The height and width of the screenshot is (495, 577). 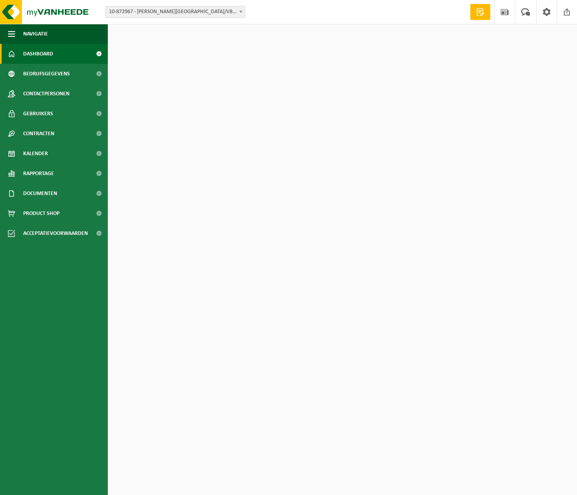 What do you see at coordinates (38, 54) in the screenshot?
I see `span: Dashboard` at bounding box center [38, 54].